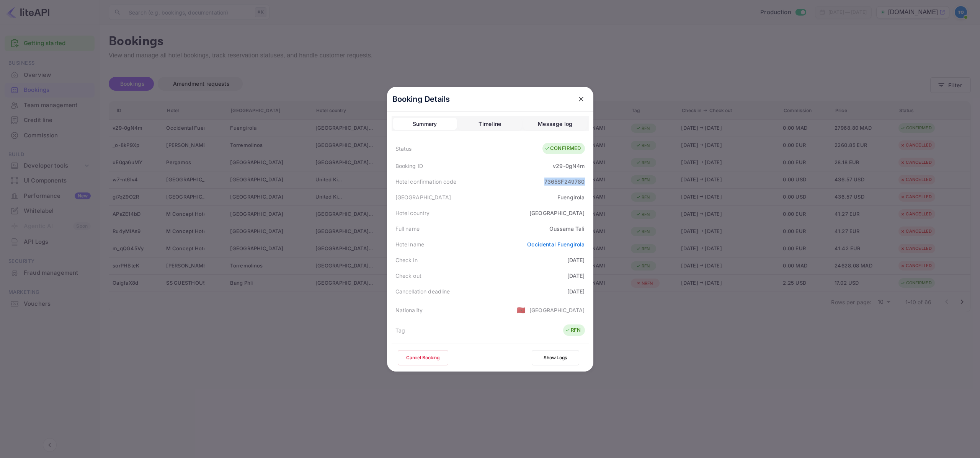 The height and width of the screenshot is (458, 980). I want to click on div: 7365SF249780, so click(565, 181).